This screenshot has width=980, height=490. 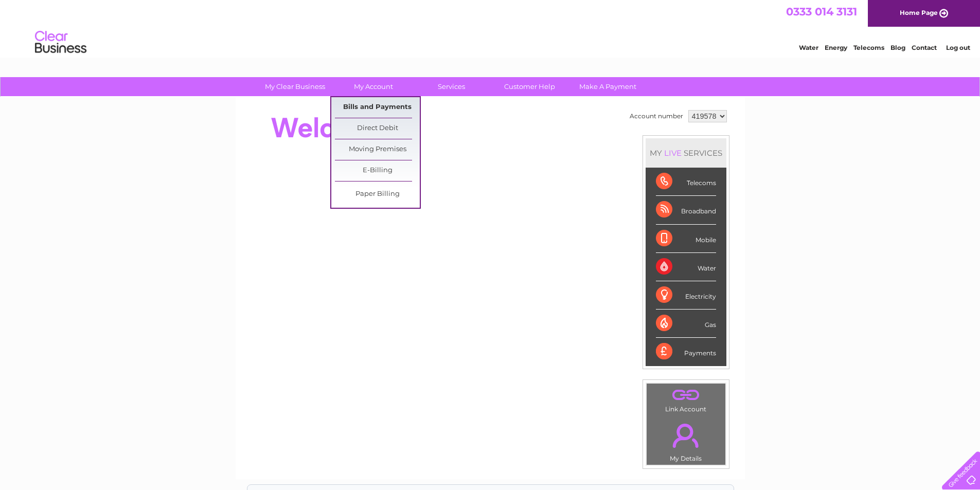 What do you see at coordinates (924, 47) in the screenshot?
I see `a: Contact` at bounding box center [924, 47].